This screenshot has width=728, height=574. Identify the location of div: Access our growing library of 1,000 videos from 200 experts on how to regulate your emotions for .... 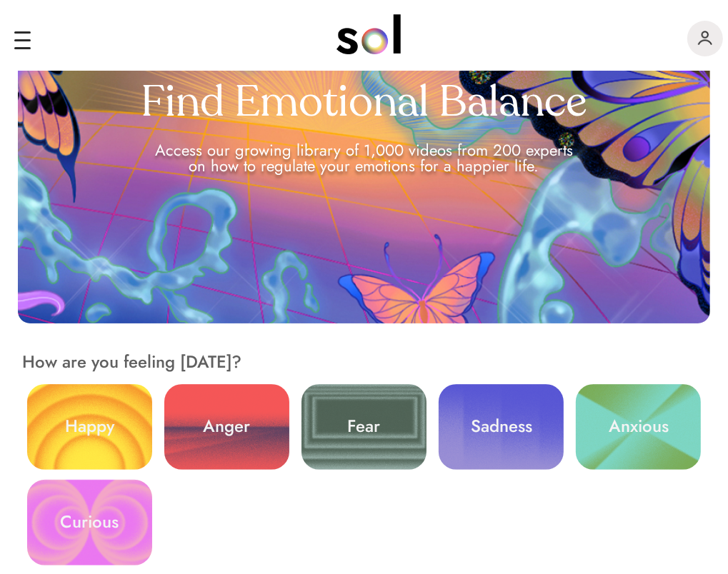
(364, 158).